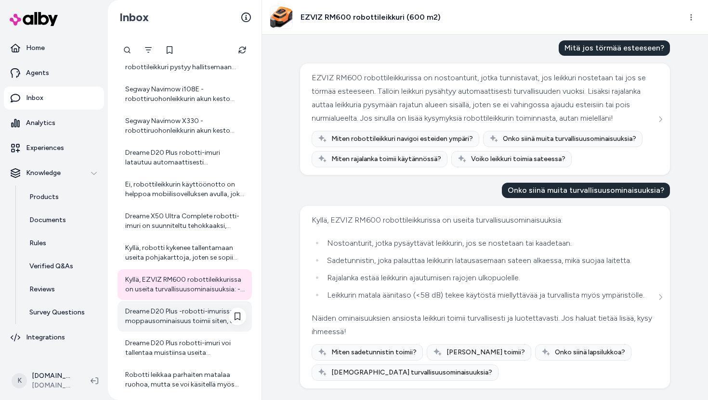 This screenshot has width=708, height=400. Describe the element at coordinates (35, 98) in the screenshot. I see `p: Inbox` at that location.